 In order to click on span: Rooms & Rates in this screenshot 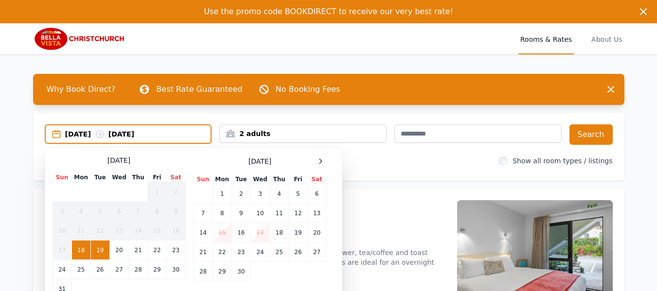, I will do `click(546, 39)`.